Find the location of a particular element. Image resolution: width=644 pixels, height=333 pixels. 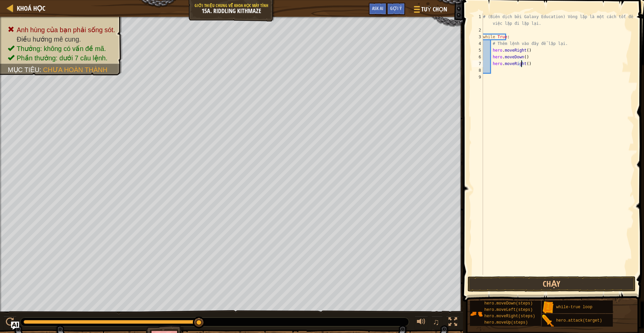

span: Mục tiêu is located at coordinates (24, 69).